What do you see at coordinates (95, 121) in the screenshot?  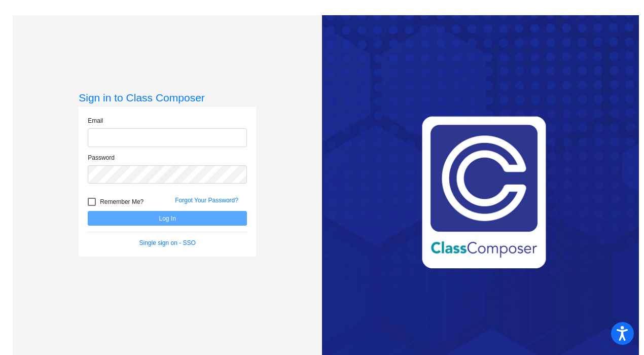 I see `label: Email` at bounding box center [95, 121].